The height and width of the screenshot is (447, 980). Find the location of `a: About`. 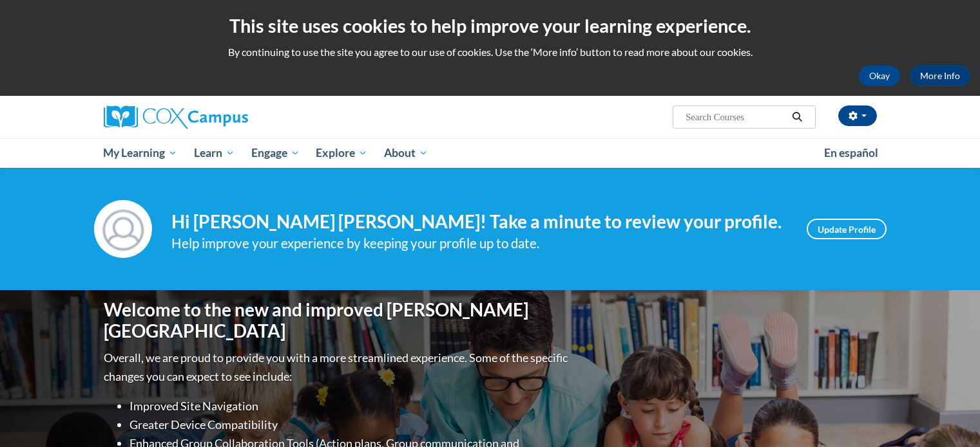

a: About is located at coordinates (406, 153).